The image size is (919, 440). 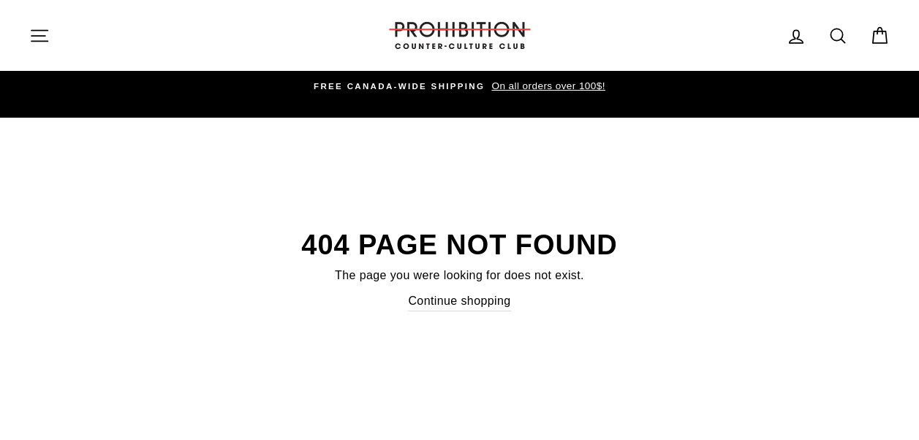 I want to click on a: Continue shopping, so click(x=459, y=301).